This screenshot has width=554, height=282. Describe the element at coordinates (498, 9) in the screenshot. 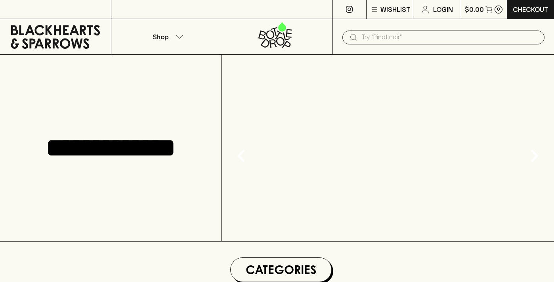

I see `p: 0` at that location.